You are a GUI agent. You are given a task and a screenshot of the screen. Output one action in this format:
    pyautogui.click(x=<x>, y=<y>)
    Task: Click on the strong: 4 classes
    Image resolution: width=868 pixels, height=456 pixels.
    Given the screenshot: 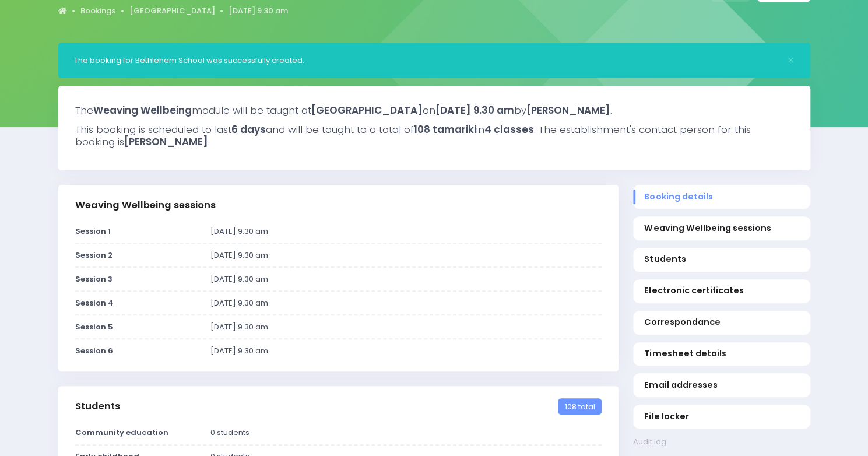 What is the action you would take?
    pyautogui.click(x=509, y=130)
    